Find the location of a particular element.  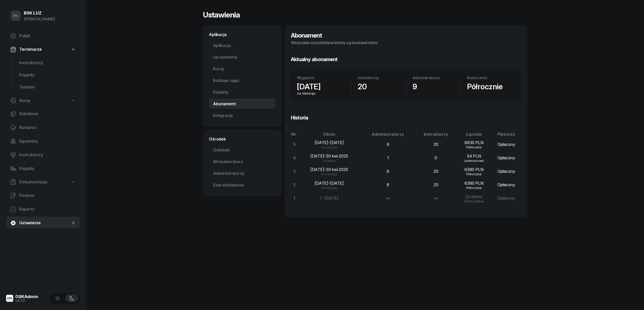

span: 54 PLN is located at coordinates (474, 156).